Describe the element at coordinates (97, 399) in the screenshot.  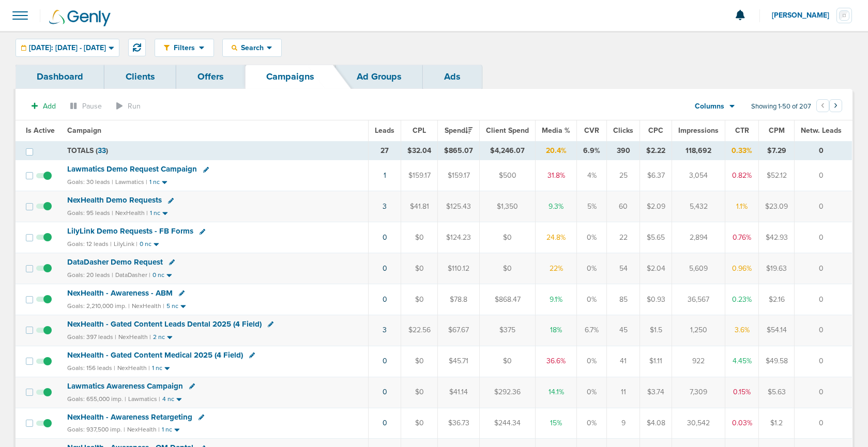
I see `small: Goals: 655,000 imp. |` at that location.